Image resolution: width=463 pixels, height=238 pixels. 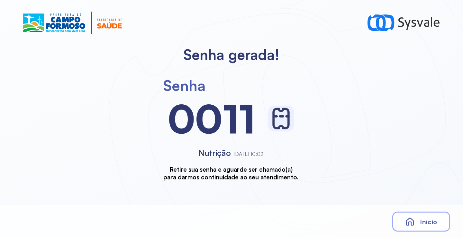 What do you see at coordinates (404, 23) in the screenshot?
I see `img: logo-sysvale.svg` at bounding box center [404, 23].